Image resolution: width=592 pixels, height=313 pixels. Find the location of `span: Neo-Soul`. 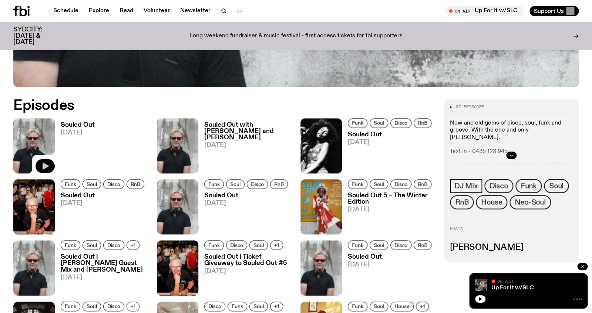

span: Neo-Soul is located at coordinates (530, 202).